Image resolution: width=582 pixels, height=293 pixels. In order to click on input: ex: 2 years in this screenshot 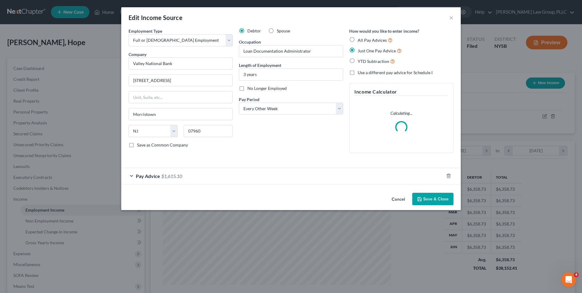, I will do `click(291, 75)`.